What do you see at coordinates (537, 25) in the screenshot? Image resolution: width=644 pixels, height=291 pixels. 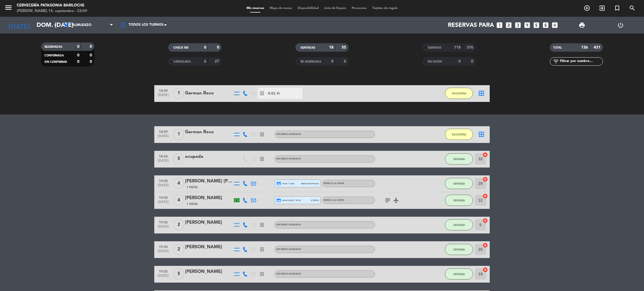 I see `i: looks_5` at bounding box center [537, 25].